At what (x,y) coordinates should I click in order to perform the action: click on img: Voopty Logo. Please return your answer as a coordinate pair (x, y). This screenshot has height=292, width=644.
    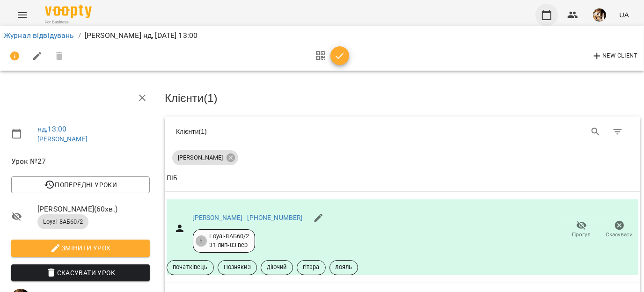
    Looking at the image, I should click on (68, 11).